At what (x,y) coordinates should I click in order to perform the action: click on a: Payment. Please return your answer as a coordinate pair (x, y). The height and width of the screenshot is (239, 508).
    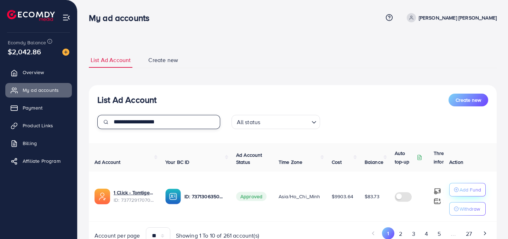
    Looking at the image, I should click on (39, 108).